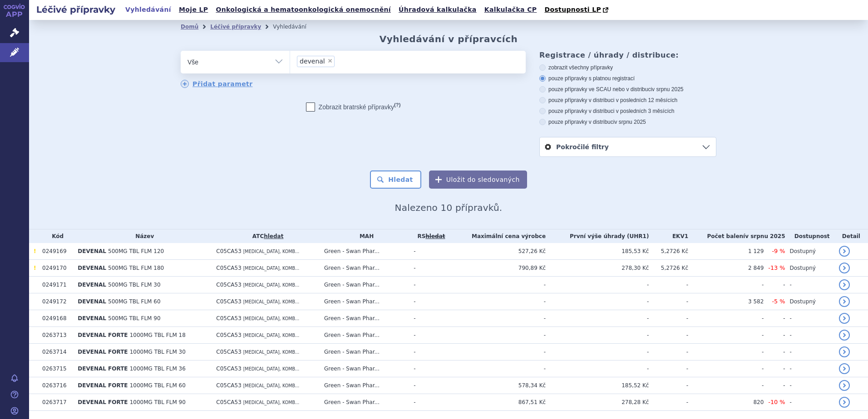  I want to click on td: 0249168, so click(56, 319).